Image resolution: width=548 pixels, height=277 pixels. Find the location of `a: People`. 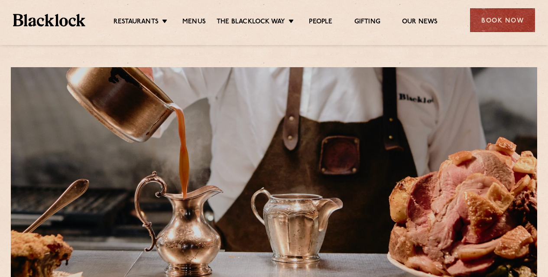

a: People is located at coordinates (320, 23).